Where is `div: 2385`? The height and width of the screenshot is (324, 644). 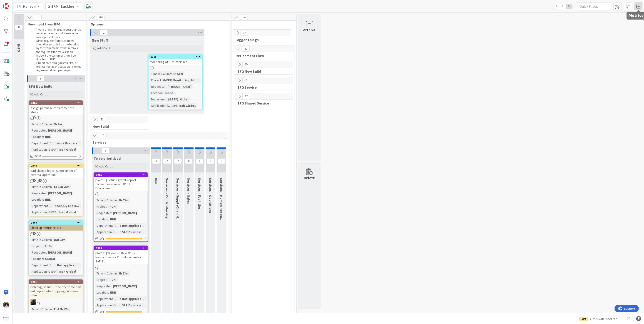
div: 2385 is located at coordinates (56, 103).